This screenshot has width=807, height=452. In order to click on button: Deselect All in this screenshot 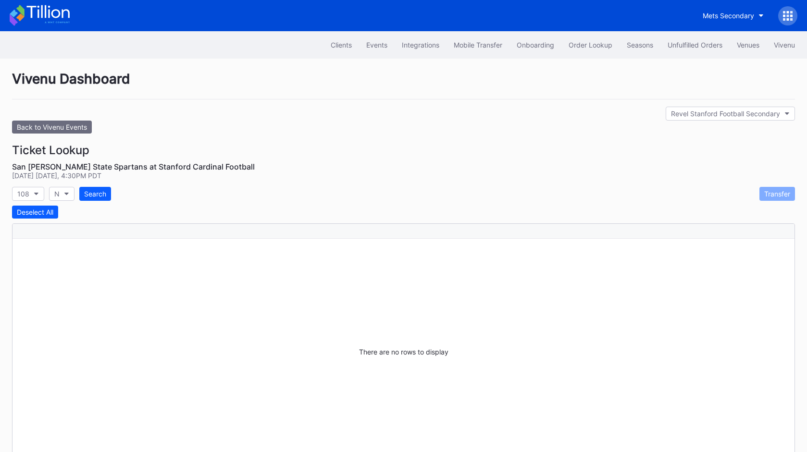, I will do `click(35, 212)`.